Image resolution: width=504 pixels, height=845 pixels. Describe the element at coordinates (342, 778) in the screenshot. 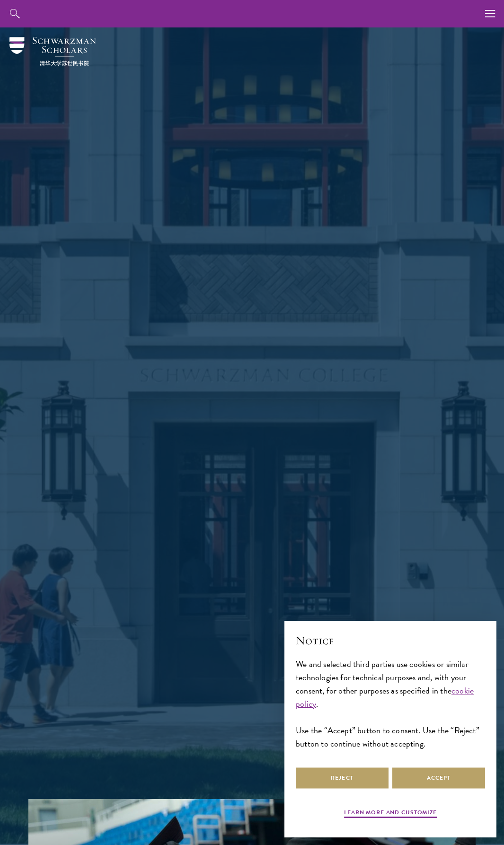

I see `button: Reject` at that location.